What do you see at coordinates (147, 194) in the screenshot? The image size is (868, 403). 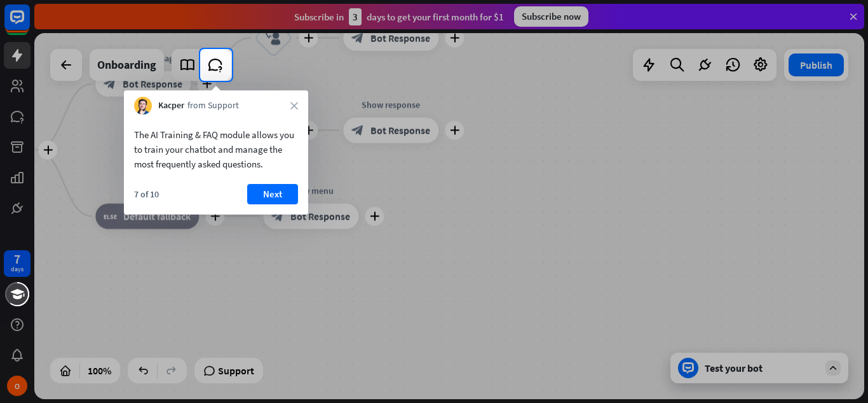 I see `div: 7 of 10` at bounding box center [147, 194].